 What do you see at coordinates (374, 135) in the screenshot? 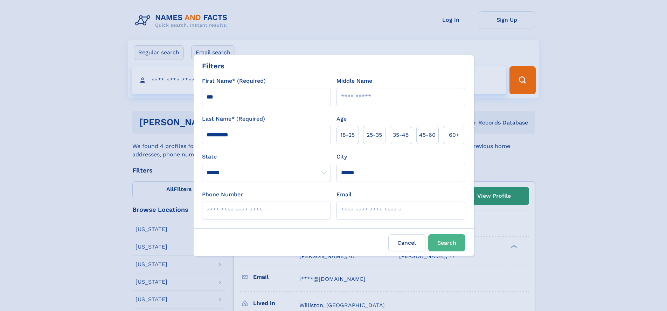
I see `span: 25‑35` at bounding box center [374, 135].